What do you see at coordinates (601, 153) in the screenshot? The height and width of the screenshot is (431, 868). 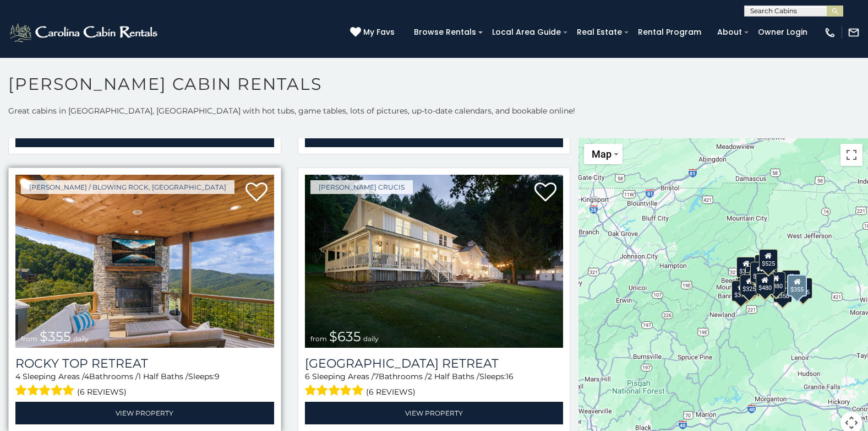 I see `span: Map` at bounding box center [601, 153].